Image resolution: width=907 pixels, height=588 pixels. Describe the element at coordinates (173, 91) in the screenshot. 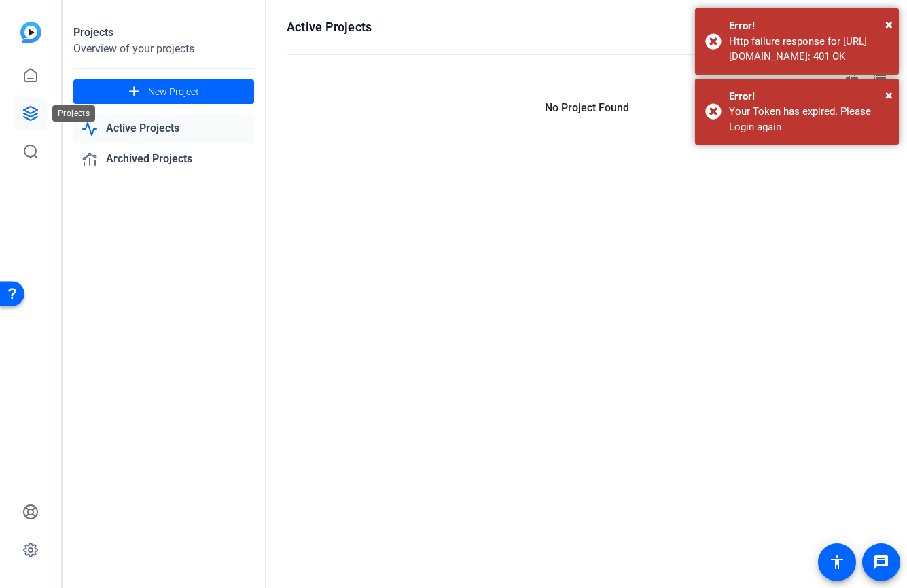

I see `span: New Project` at that location.